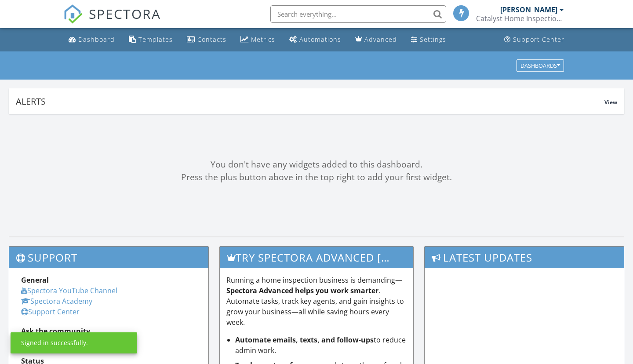 The image size is (633, 364). I want to click on div: Dashboards, so click(540, 65).